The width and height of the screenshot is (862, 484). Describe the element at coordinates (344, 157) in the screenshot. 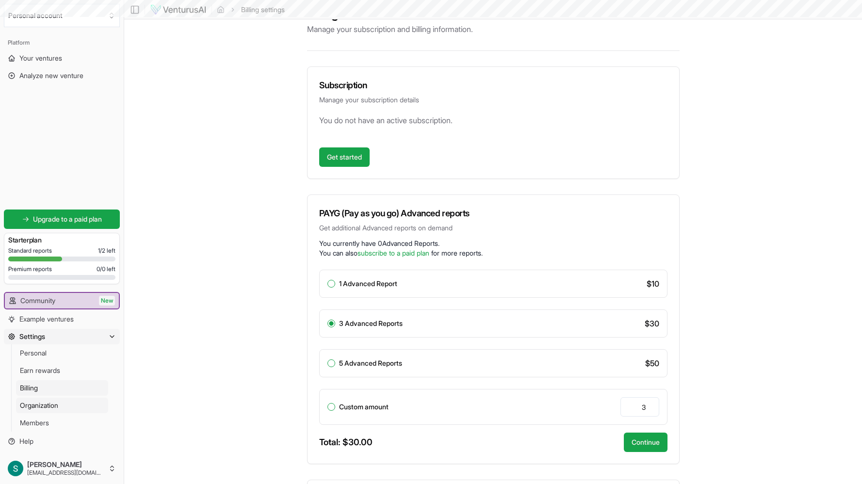

I see `a: Get started` at that location.